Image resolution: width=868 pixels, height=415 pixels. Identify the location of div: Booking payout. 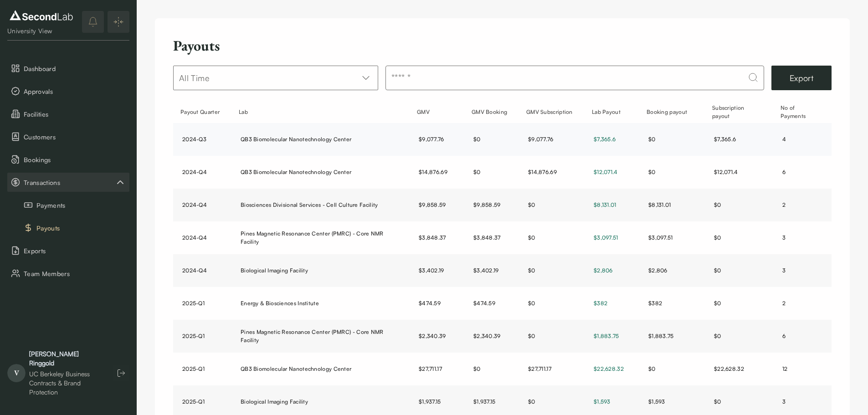
(670, 112).